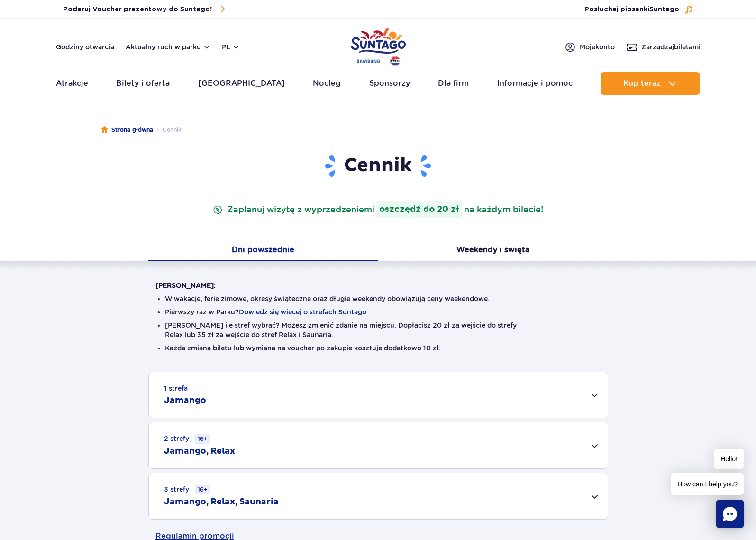  What do you see at coordinates (185, 400) in the screenshot?
I see `h2: Jamango` at bounding box center [185, 400].